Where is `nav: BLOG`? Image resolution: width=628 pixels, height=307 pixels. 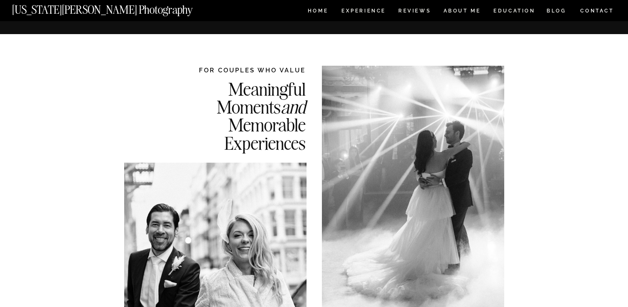 nav: BLOG is located at coordinates (557, 12).